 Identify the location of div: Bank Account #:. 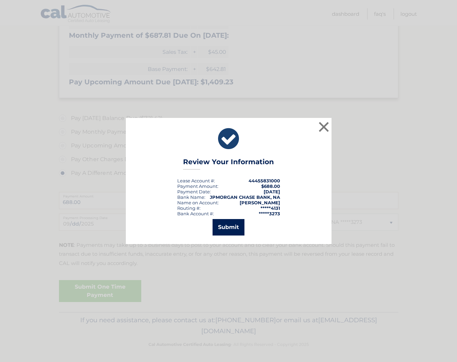
(196, 214).